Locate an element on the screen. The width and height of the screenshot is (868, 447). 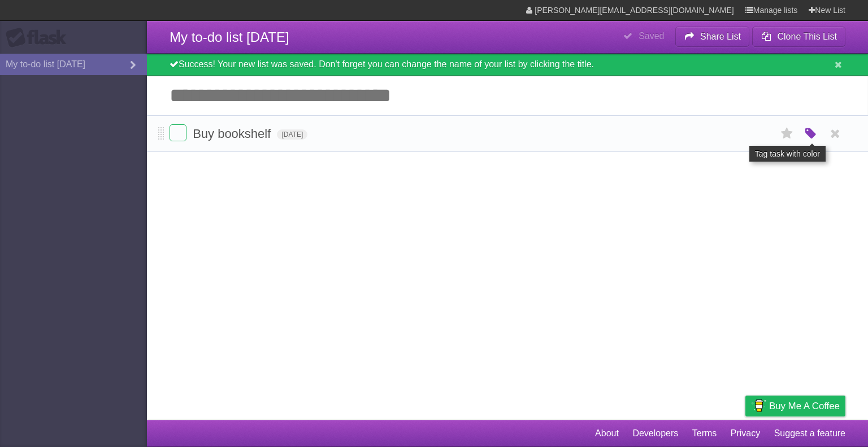
label: Done is located at coordinates (178, 133).